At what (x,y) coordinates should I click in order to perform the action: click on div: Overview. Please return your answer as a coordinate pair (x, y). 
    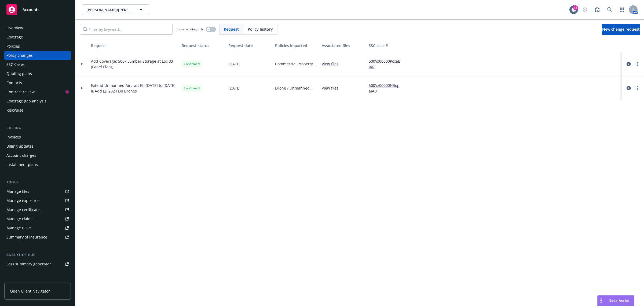
    Looking at the image, I should click on (15, 28).